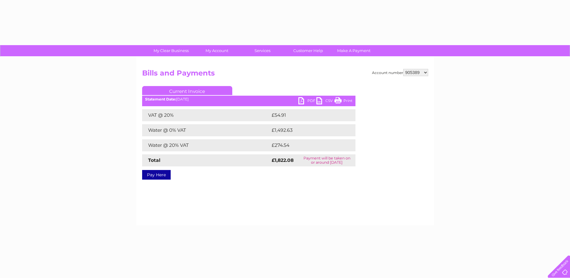  What do you see at coordinates (307, 145) in the screenshot?
I see `td: £274.54` at bounding box center [307, 145].